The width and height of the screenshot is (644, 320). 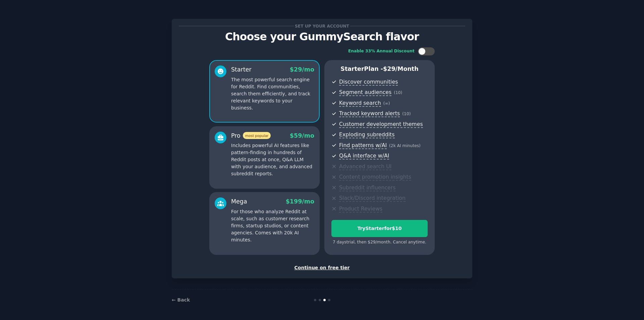 I want to click on div: Enable 33% Annual Discount, so click(x=381, y=51).